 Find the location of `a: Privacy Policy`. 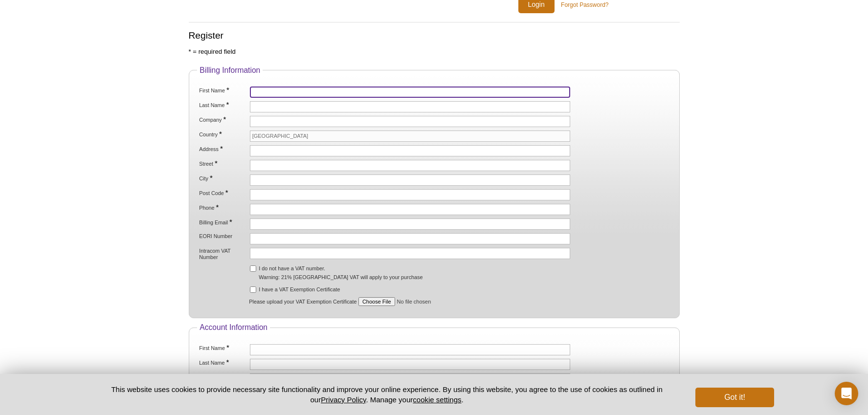

a: Privacy Policy is located at coordinates (343, 400).